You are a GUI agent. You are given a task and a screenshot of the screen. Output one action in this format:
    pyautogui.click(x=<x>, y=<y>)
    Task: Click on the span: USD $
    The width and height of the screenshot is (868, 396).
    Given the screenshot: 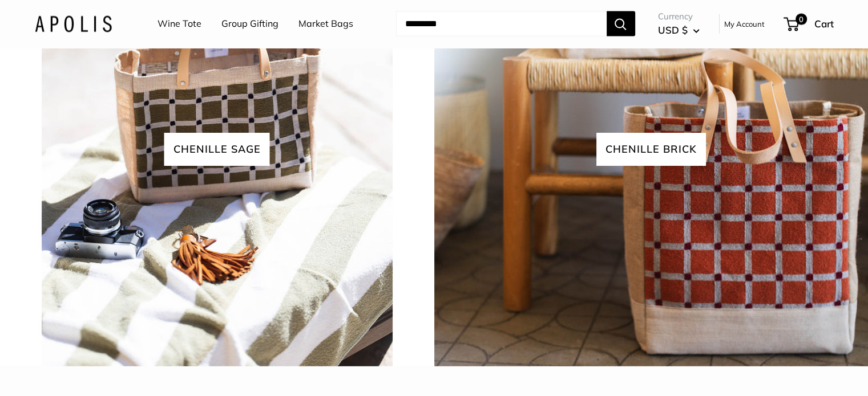 What is the action you would take?
    pyautogui.click(x=673, y=30)
    